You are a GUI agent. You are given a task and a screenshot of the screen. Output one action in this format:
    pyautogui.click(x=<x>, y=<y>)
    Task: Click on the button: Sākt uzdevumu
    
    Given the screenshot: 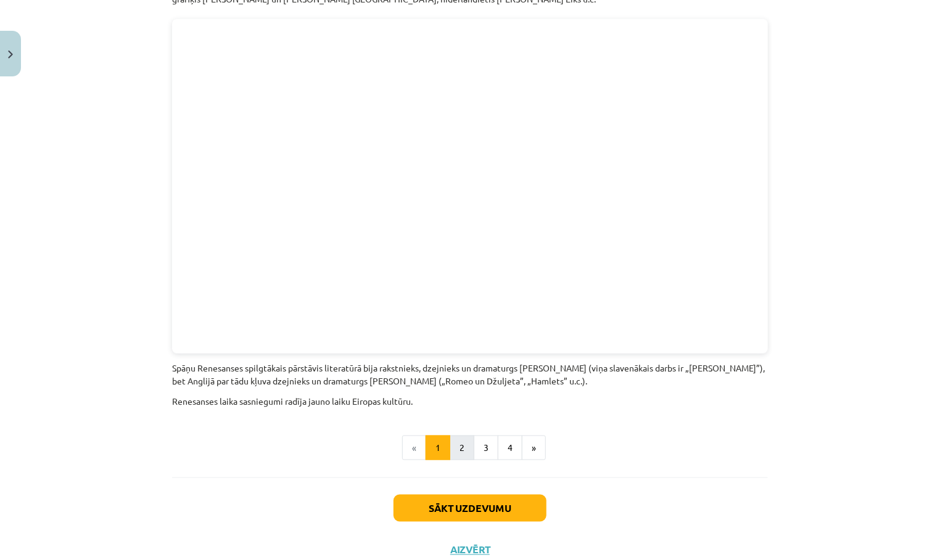 What is the action you would take?
    pyautogui.click(x=470, y=508)
    